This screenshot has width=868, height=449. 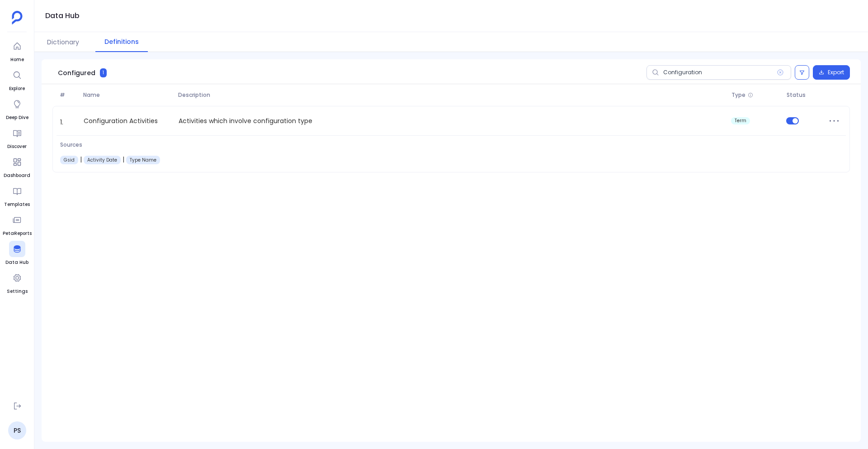 What do you see at coordinates (17, 282) in the screenshot?
I see `a: Settings` at bounding box center [17, 282].